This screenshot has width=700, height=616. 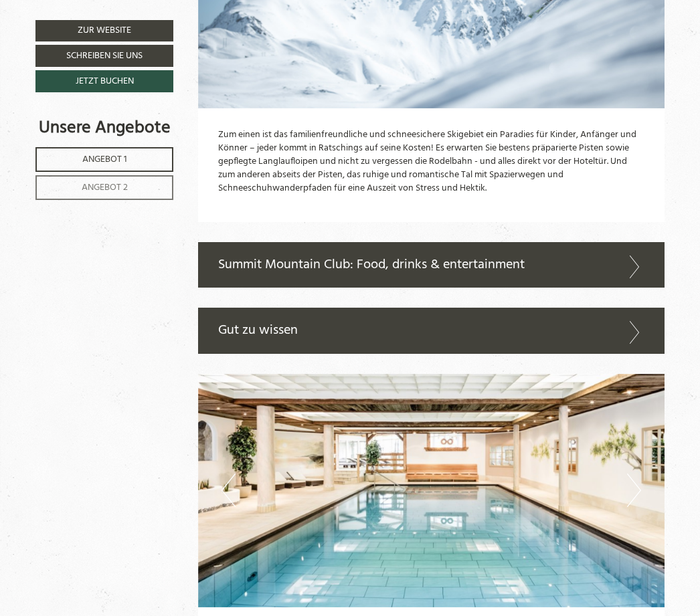 What do you see at coordinates (214, 20) in the screenshot?
I see `div: Samstag` at bounding box center [214, 20].